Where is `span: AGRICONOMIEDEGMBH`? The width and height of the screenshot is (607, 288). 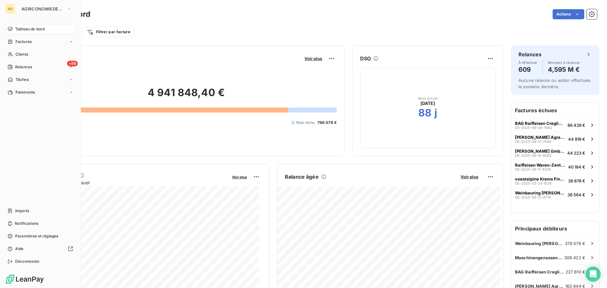 span: AGRICONOMIEDEGMBH is located at coordinates (43, 9).